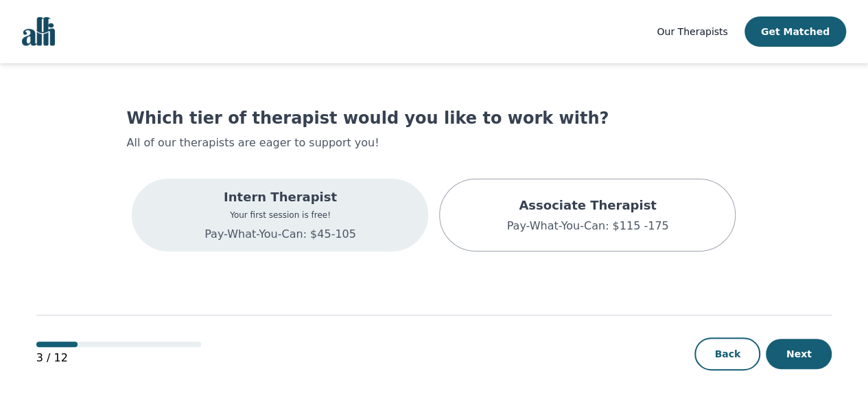 The height and width of the screenshot is (402, 868). I want to click on p: Associate Therapist, so click(588, 206).